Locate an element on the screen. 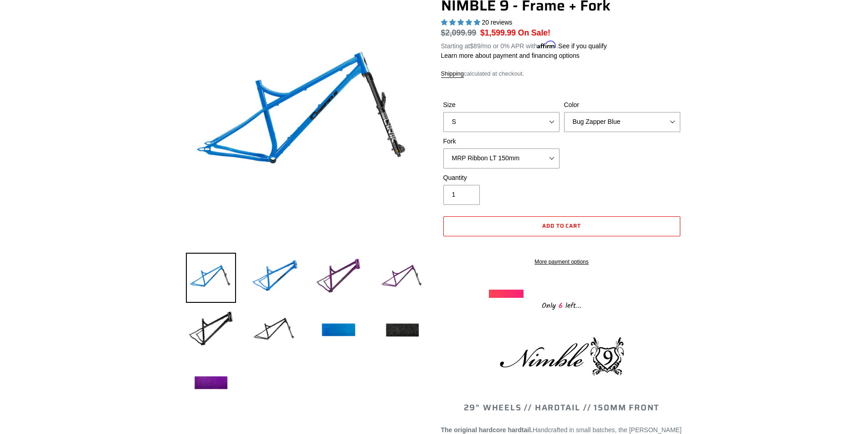  s: $2,099.99 is located at coordinates (459, 33).